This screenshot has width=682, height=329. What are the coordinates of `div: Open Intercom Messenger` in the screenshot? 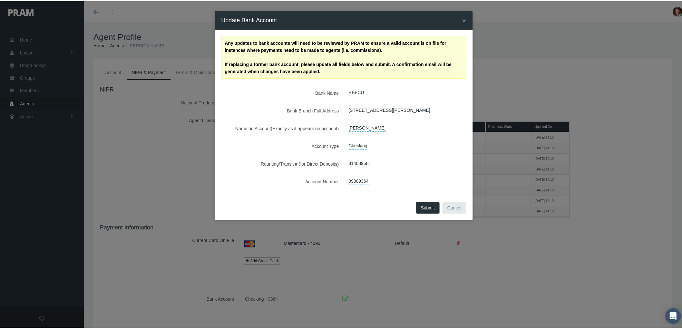 It's located at (674, 315).